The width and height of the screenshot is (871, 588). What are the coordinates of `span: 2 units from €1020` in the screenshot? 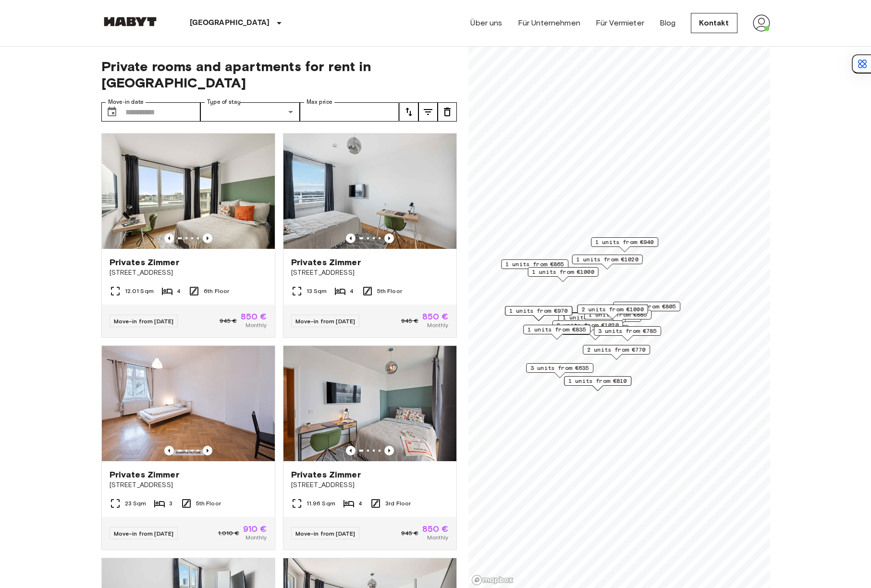 It's located at (587, 326).